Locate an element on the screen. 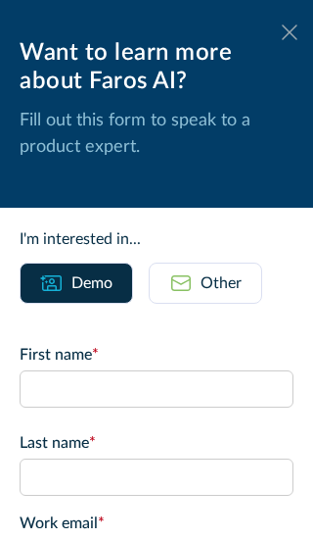 This screenshot has width=313, height=539. div: I'm interested in... is located at coordinates (157, 239).